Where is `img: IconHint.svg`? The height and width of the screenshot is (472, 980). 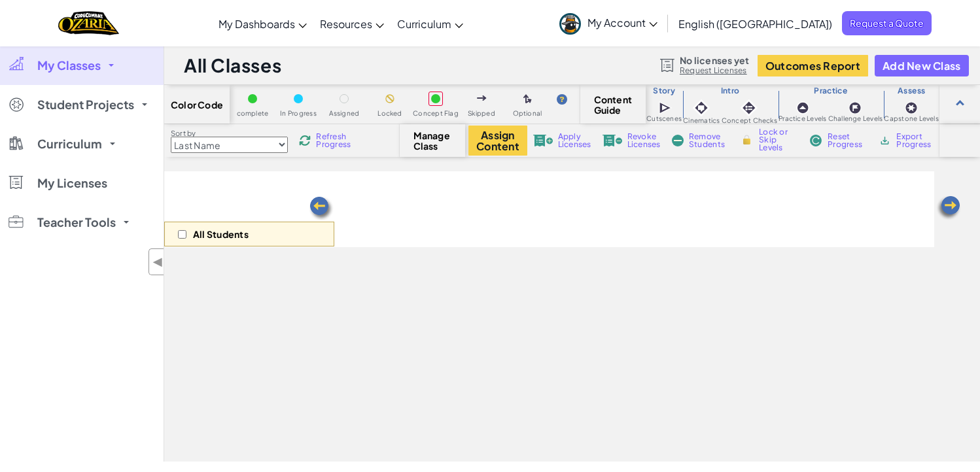 img: IconHint.svg is located at coordinates (562, 99).